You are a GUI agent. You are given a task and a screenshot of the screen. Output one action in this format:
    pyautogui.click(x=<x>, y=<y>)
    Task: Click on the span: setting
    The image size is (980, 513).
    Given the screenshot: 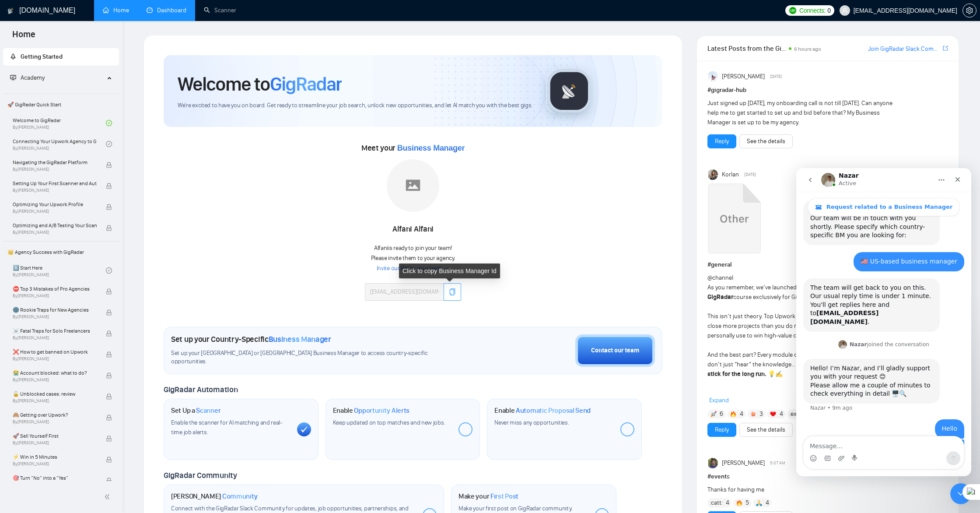 What is the action you would take?
    pyautogui.click(x=970, y=10)
    